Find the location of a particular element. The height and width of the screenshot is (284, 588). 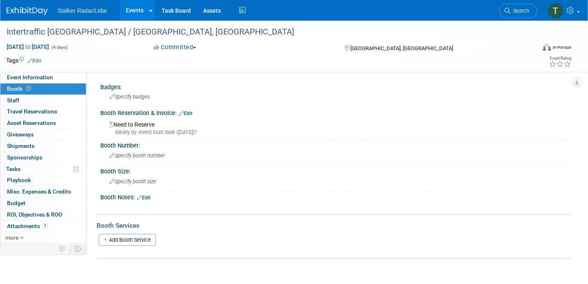

div: Booth Services is located at coordinates (334, 226).